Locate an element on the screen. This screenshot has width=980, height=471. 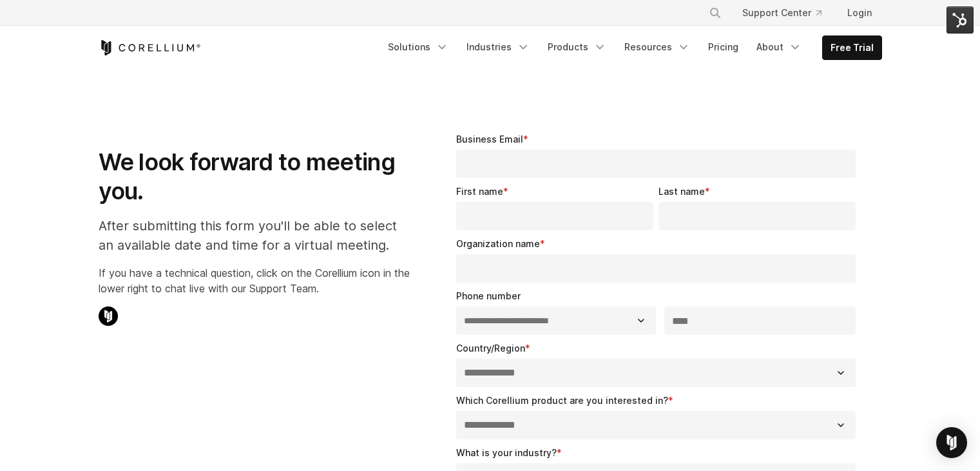
div: Open Intercom Messenger is located at coordinates (952, 442).